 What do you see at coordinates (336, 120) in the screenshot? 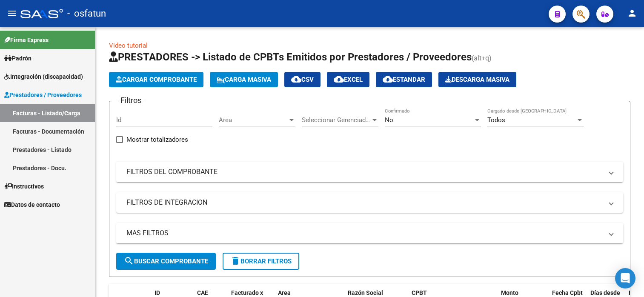
I see `span: Seleccionar Gerenciador` at bounding box center [336, 120].